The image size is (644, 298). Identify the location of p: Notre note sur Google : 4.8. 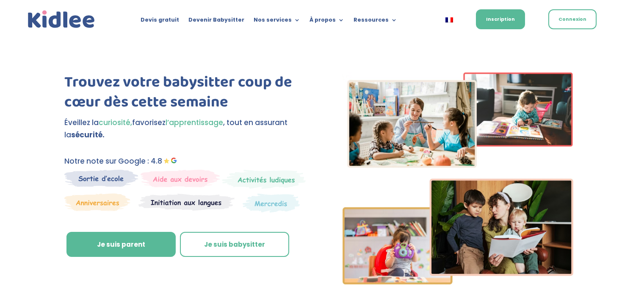
(186, 161).